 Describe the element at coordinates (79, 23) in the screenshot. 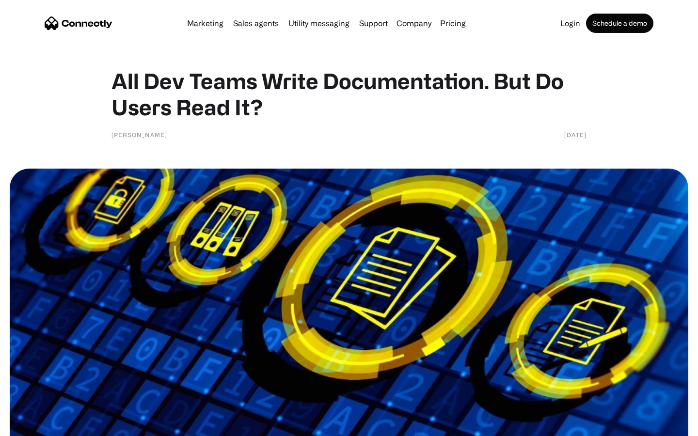

I see `a: home` at that location.